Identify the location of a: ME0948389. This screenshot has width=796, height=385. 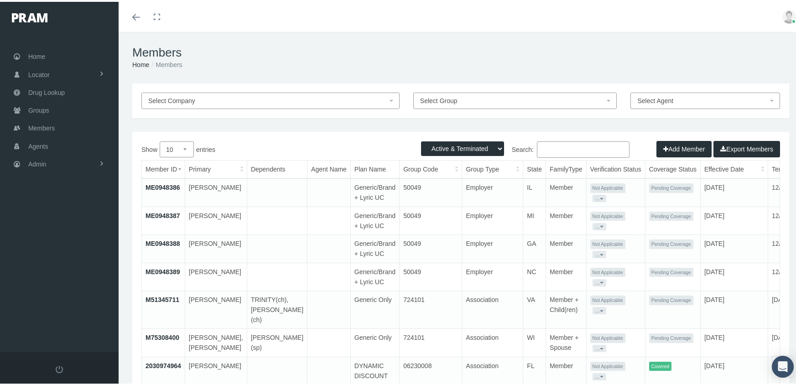
(163, 270).